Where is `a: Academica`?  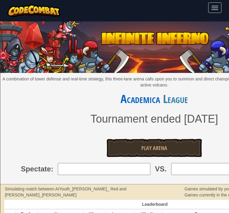
a: Academica is located at coordinates (140, 99).